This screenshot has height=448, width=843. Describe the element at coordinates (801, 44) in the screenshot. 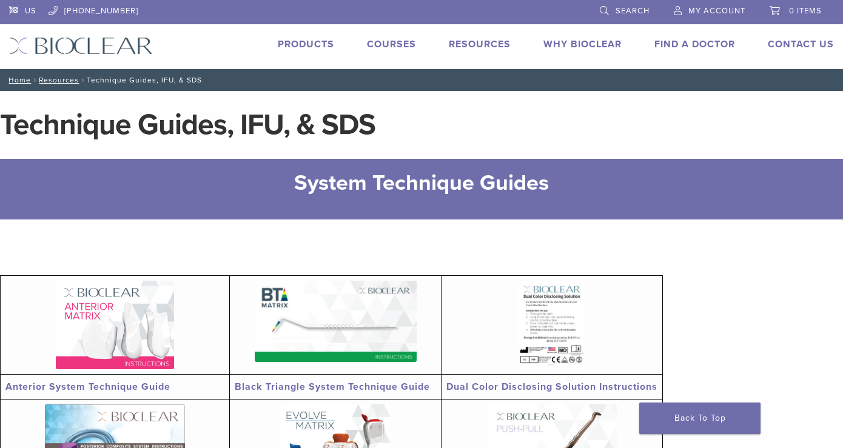

I see `a: Contact Us` at that location.